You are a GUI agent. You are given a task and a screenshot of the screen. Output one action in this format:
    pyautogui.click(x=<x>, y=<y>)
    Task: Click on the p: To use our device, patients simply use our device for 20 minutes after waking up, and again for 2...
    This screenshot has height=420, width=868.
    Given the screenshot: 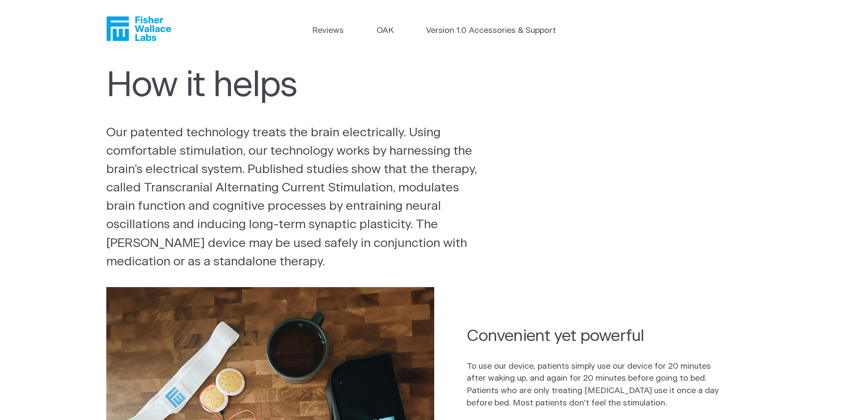 What is the action you would take?
    pyautogui.click(x=598, y=385)
    